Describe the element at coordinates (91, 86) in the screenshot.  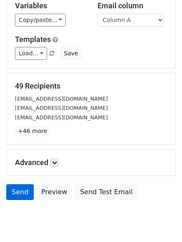
I see `h5: 49 Recipients` at that location.